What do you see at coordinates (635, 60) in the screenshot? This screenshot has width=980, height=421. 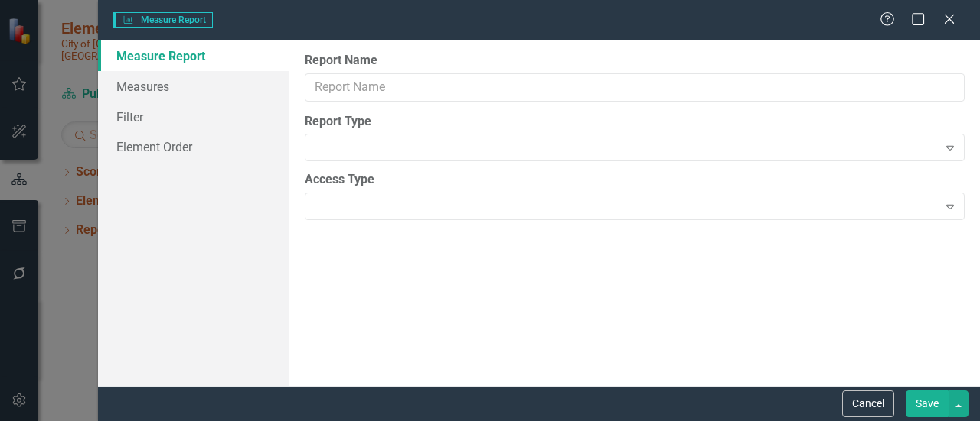 I see `label: Report Name` at bounding box center [635, 60].